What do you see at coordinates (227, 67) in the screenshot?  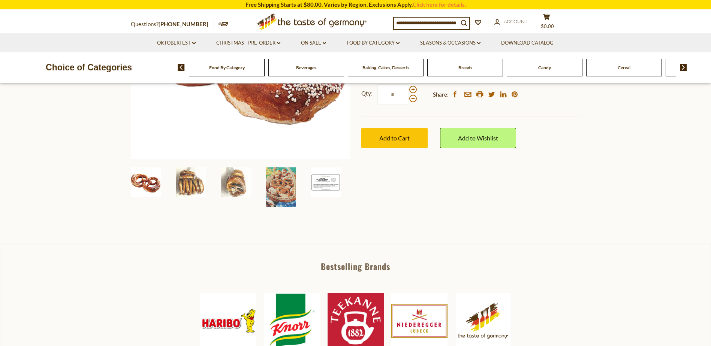 I see `span: Food By Category` at bounding box center [227, 67].